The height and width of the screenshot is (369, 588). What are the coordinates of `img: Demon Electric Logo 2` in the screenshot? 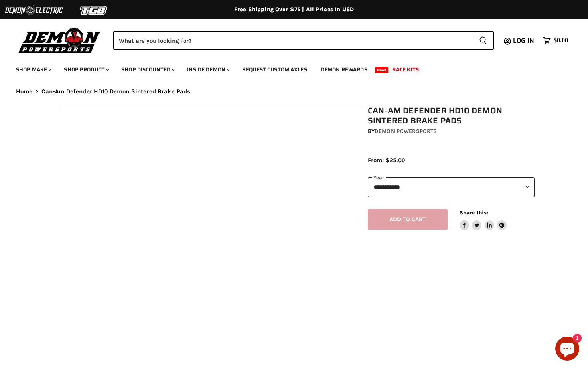 It's located at (34, 11).